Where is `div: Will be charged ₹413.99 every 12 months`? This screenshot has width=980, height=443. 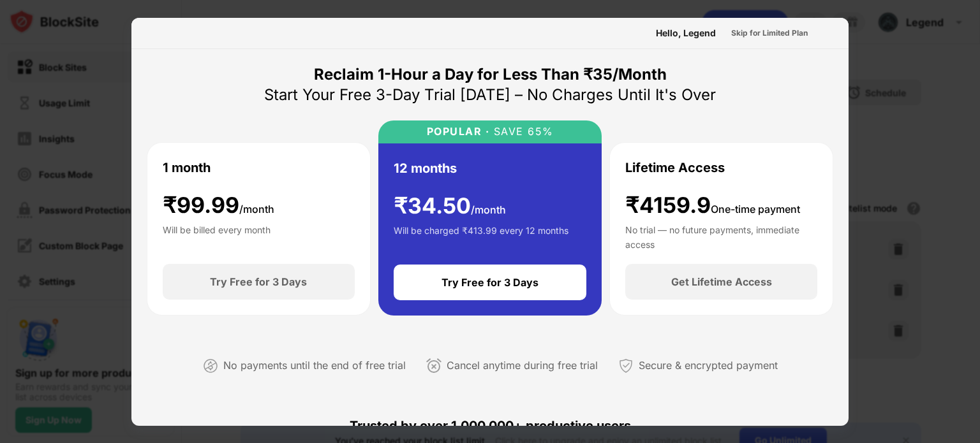
div: Will be charged ₹413.99 every 12 months is located at coordinates (481, 236).